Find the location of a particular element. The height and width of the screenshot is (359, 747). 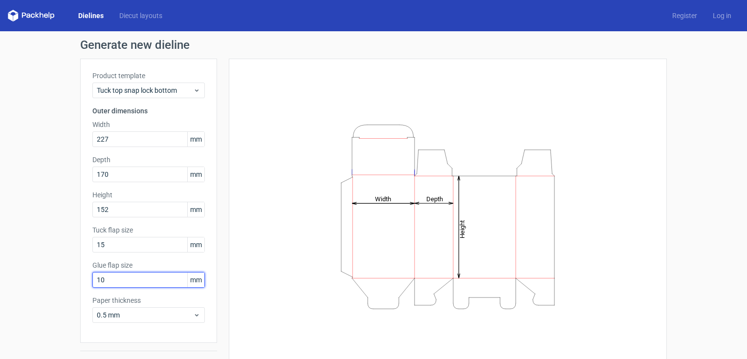

tspan: Depth is located at coordinates (435, 198).